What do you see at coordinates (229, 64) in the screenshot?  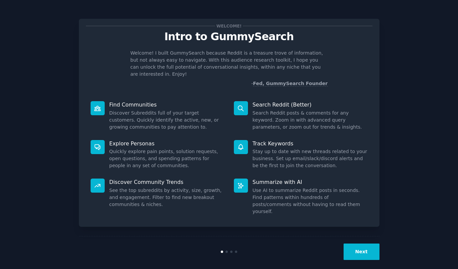 I see `p: Welcome! I built GummySearch because Reddit is a treasure trove of information, but not always ea...` at bounding box center [229, 64].